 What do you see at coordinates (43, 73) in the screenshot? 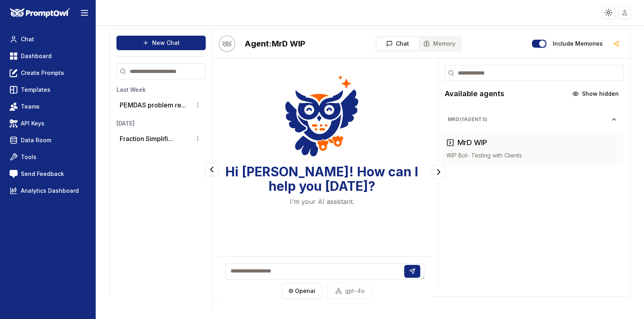
I see `span: Create Prompts` at bounding box center [43, 73].